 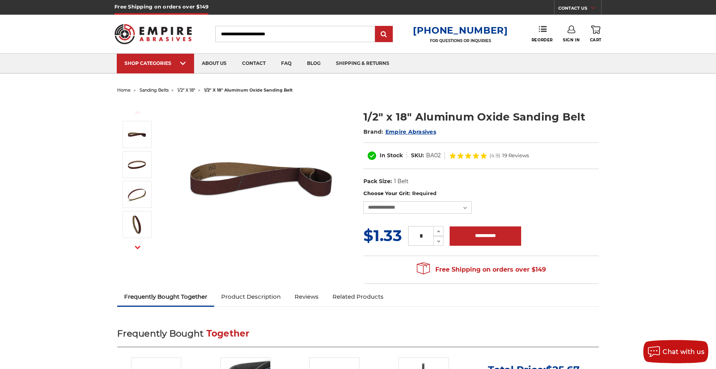 What do you see at coordinates (571, 40) in the screenshot?
I see `span: Sign In` at bounding box center [571, 40].